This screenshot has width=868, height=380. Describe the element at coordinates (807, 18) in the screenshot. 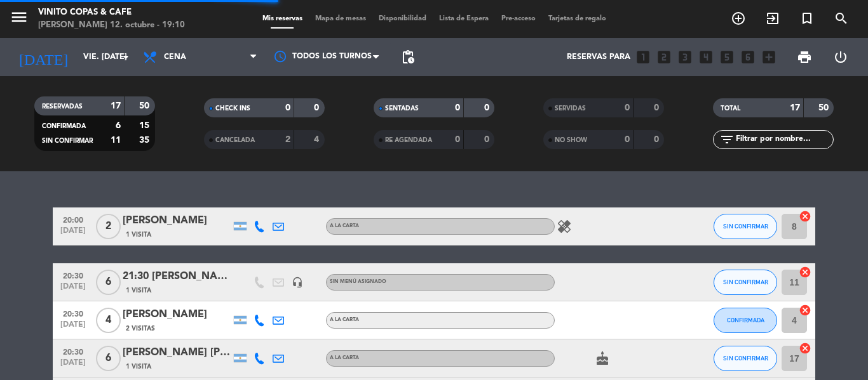

I see `i: turned_in_not` at that location.